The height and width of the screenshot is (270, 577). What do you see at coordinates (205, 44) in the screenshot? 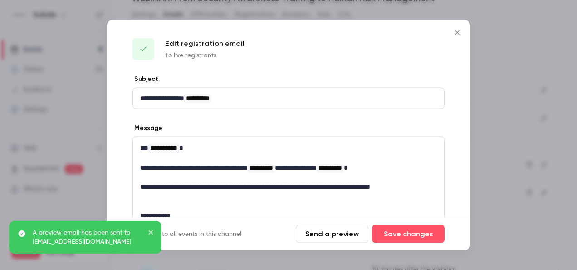
I see `p: Edit registration email` at bounding box center [205, 44].